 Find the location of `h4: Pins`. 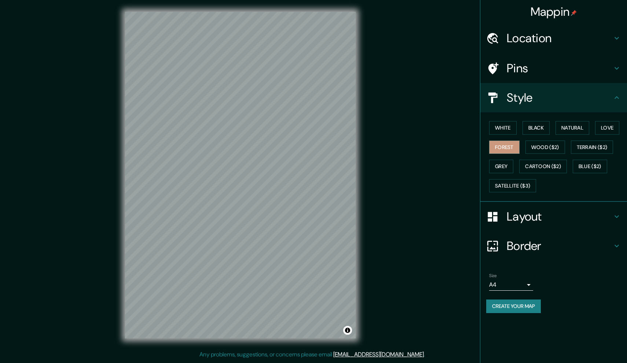

h4: Pins is located at coordinates (559, 68).